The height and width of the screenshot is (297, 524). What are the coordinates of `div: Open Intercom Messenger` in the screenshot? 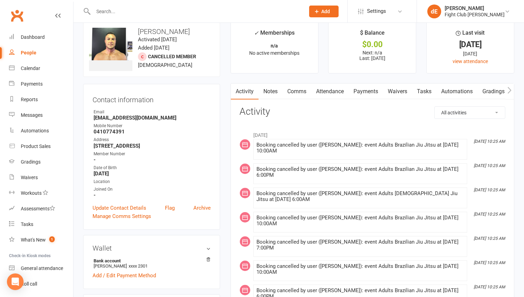 It's located at (15, 282).